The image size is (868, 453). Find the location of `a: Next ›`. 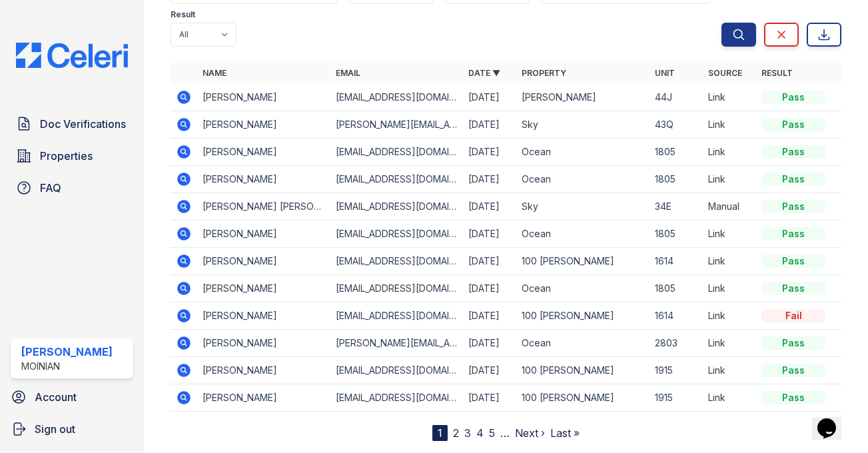

a: Next › is located at coordinates (530, 433).